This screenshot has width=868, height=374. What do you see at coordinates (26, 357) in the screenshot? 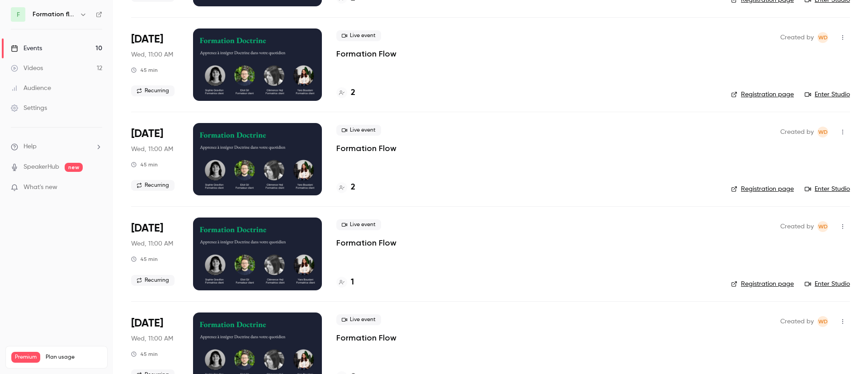
I see `span: Premium` at bounding box center [26, 357].